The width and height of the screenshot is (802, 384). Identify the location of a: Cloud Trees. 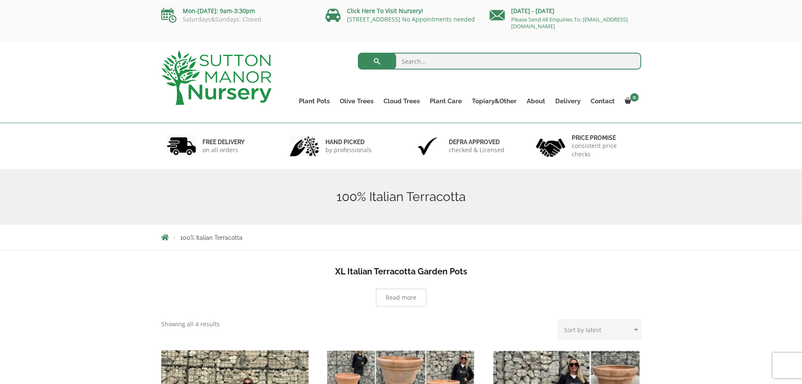
(402, 101).